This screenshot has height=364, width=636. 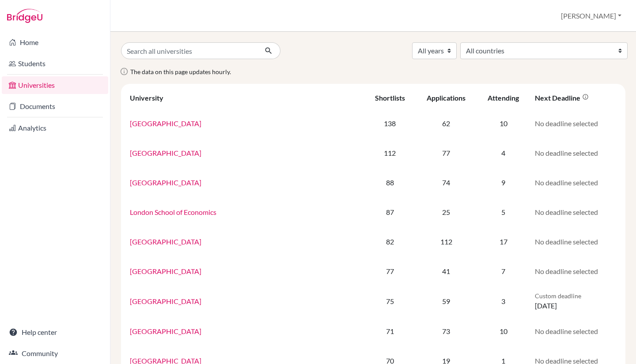 What do you see at coordinates (390, 241) in the screenshot?
I see `td: 82` at bounding box center [390, 241].